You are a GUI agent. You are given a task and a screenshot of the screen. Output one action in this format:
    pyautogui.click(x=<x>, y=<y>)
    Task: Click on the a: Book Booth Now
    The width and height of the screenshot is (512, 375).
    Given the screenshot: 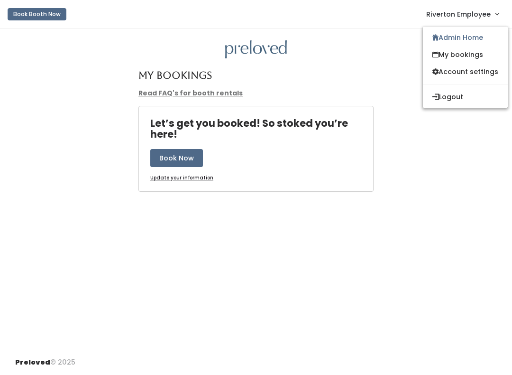 What is the action you would take?
    pyautogui.click(x=37, y=14)
    